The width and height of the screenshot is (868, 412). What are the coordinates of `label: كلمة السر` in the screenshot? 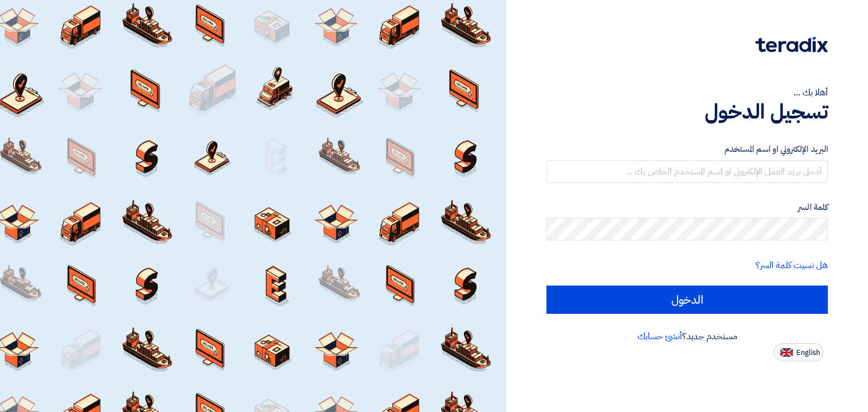 It's located at (687, 207).